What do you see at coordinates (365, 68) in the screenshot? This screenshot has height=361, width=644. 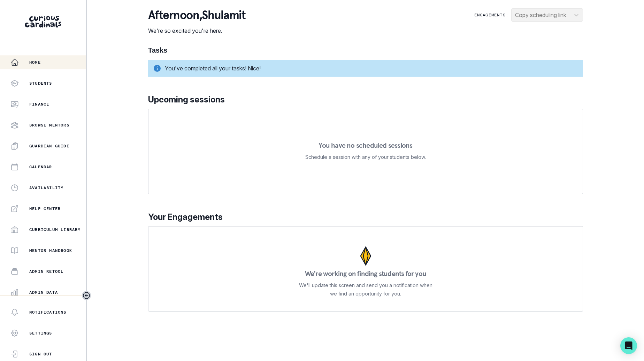 I see `div: You've completed all your tasks! Nice!` at bounding box center [365, 68].